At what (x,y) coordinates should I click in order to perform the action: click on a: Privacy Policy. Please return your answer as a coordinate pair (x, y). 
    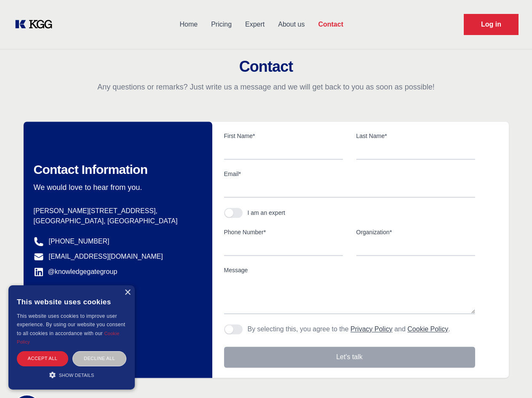
    Looking at the image, I should click on (372, 329).